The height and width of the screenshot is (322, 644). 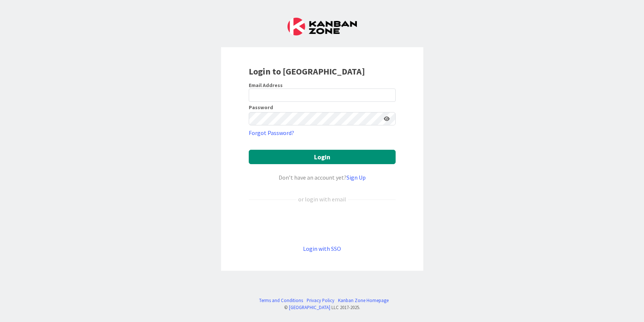 I want to click on a: Privacy Policy, so click(x=320, y=300).